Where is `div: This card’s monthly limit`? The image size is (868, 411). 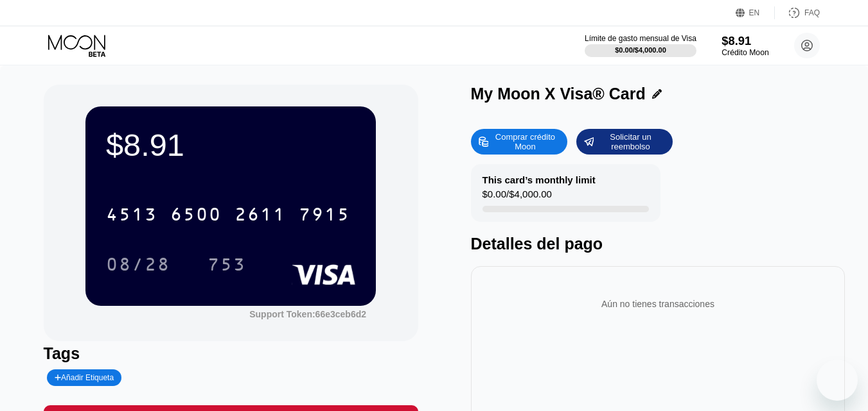
div: This card’s monthly limit is located at coordinates (539, 179).